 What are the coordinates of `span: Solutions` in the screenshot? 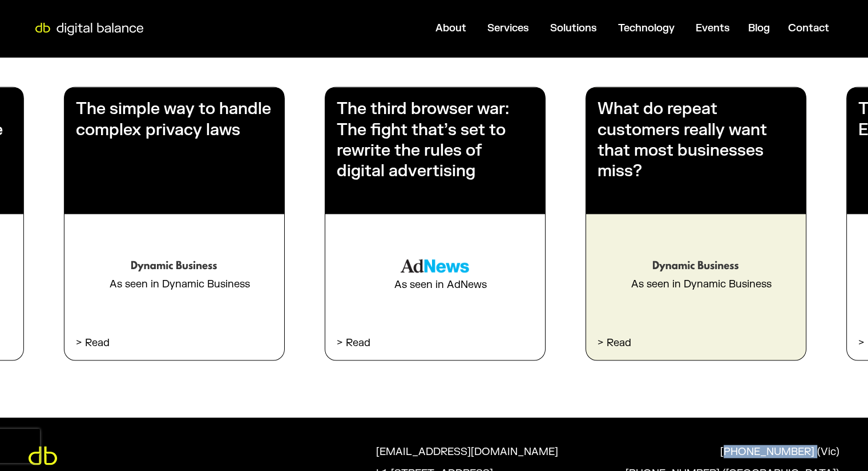 It's located at (574, 28).